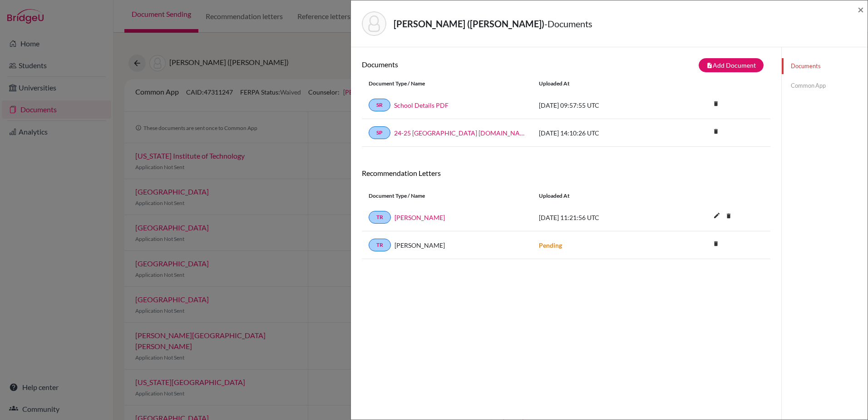 The height and width of the screenshot is (420, 868). What do you see at coordinates (717, 216) in the screenshot?
I see `button: edit` at bounding box center [717, 216].